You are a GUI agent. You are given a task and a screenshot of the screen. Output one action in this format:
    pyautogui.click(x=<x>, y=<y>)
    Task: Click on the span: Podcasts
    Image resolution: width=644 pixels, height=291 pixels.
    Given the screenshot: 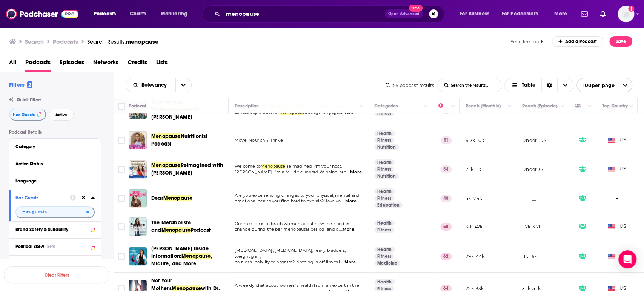 What is the action you would take?
    pyautogui.click(x=104, y=14)
    